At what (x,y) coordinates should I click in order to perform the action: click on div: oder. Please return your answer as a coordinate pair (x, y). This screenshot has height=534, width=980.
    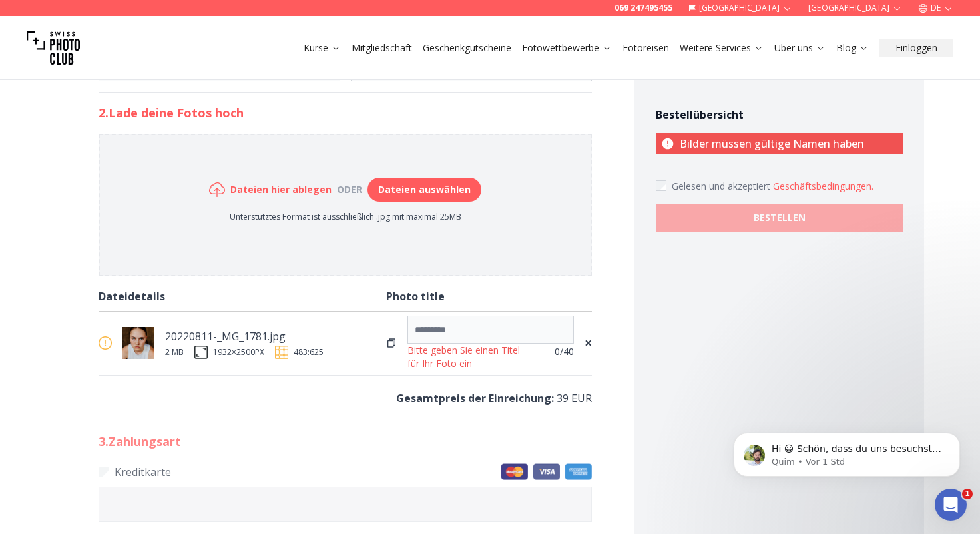
    Looking at the image, I should click on (350, 190).